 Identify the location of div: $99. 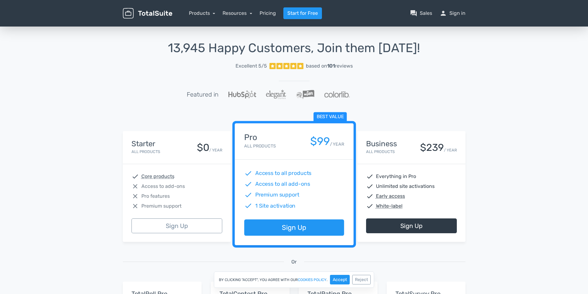
(320, 141).